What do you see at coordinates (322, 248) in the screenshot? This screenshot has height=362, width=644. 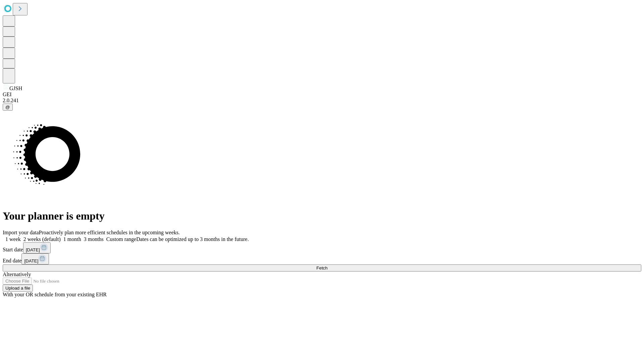 I see `div: Start date` at bounding box center [322, 248].